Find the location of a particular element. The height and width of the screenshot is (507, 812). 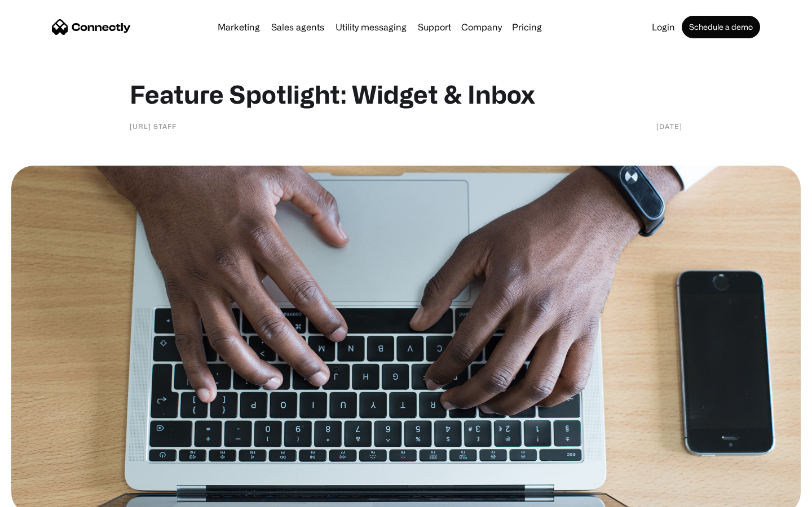

ul: Language list is located at coordinates (45, 495).